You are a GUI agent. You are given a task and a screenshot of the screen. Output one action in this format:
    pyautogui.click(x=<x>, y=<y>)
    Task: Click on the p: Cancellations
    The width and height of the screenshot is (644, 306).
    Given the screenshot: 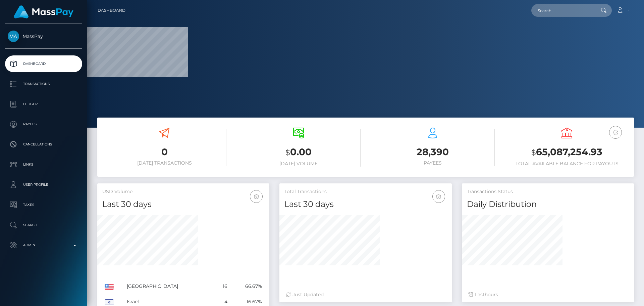 What is the action you would take?
    pyautogui.click(x=44, y=144)
    